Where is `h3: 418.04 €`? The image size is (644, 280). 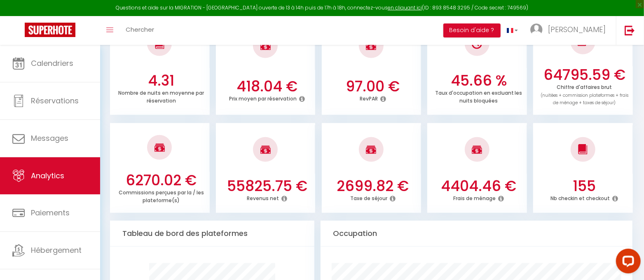
h3: 418.04 € is located at coordinates (267, 87).